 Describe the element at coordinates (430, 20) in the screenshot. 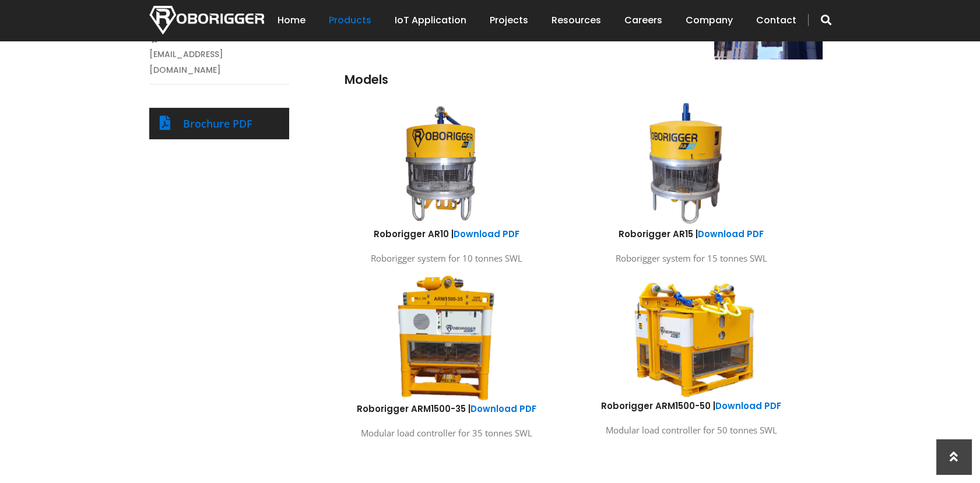

I see `a: IoT Application` at that location.